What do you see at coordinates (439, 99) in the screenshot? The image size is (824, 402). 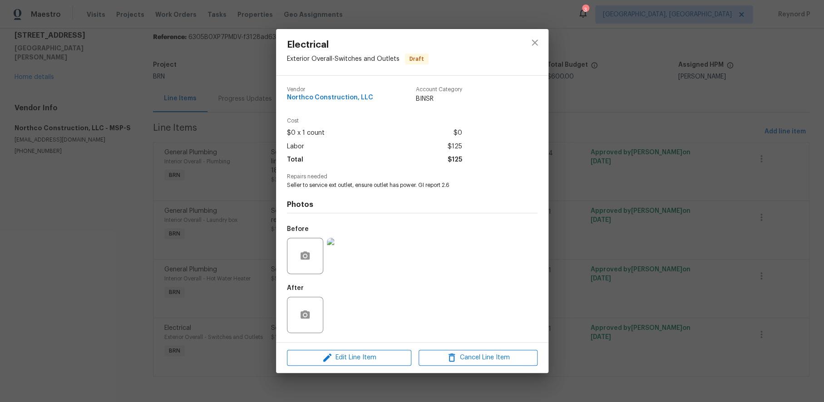 I see `span: BINSR` at bounding box center [439, 99].